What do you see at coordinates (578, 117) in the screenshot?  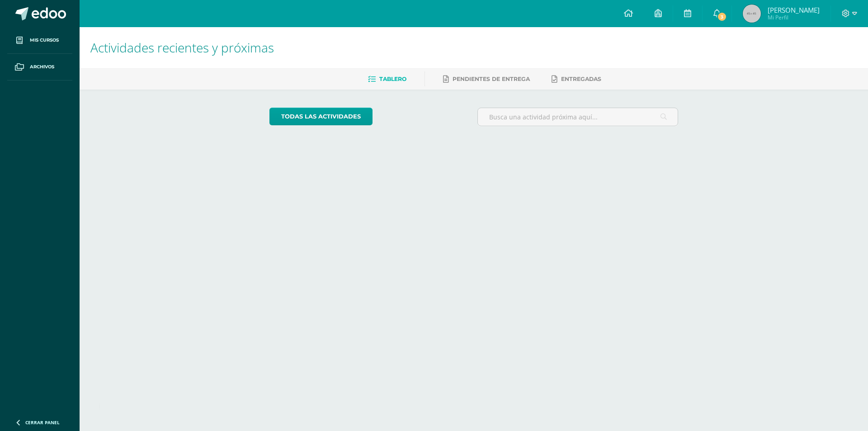 I see `input: Busca una actividad próxima aquí...` at bounding box center [578, 117].